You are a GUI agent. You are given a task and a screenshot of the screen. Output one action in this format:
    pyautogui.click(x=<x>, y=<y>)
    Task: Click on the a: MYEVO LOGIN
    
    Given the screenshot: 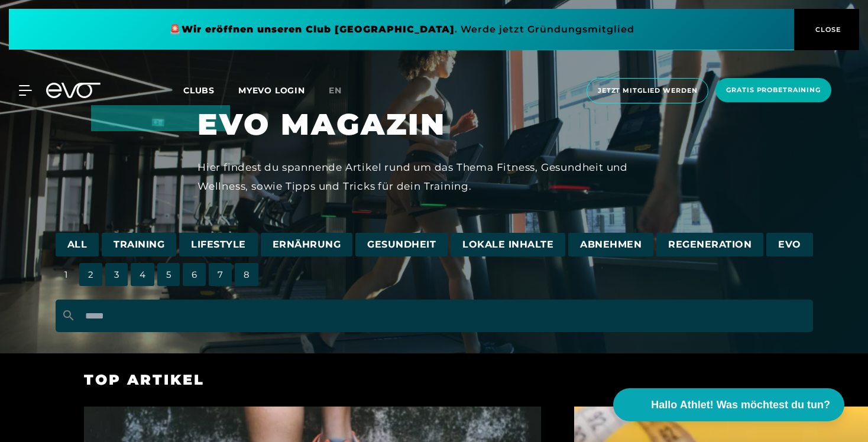 What is the action you would take?
    pyautogui.click(x=272, y=91)
    